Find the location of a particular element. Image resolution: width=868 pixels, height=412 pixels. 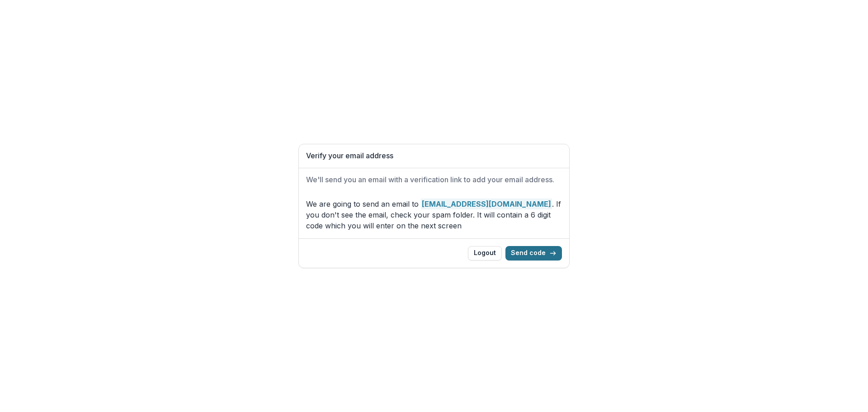

button: Send code is located at coordinates (533, 253).